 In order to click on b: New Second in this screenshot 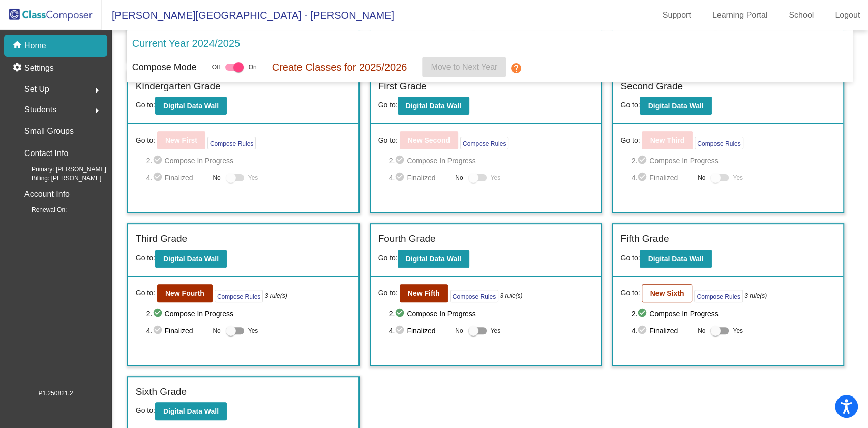, I will do `click(429, 140)`.